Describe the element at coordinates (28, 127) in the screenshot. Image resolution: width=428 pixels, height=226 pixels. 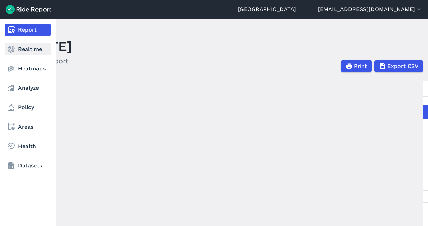
I see `a: Areas` at that location.